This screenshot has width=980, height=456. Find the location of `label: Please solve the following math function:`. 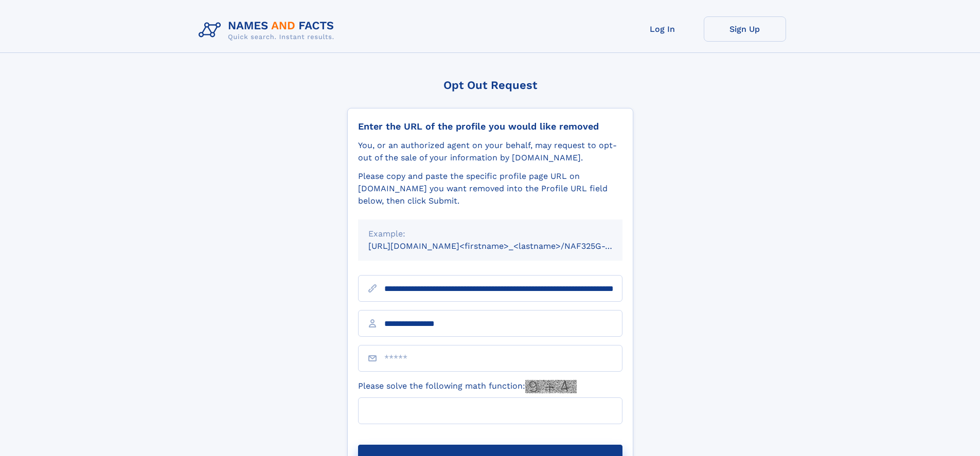

label: Please solve the following math function: is located at coordinates (467, 387).